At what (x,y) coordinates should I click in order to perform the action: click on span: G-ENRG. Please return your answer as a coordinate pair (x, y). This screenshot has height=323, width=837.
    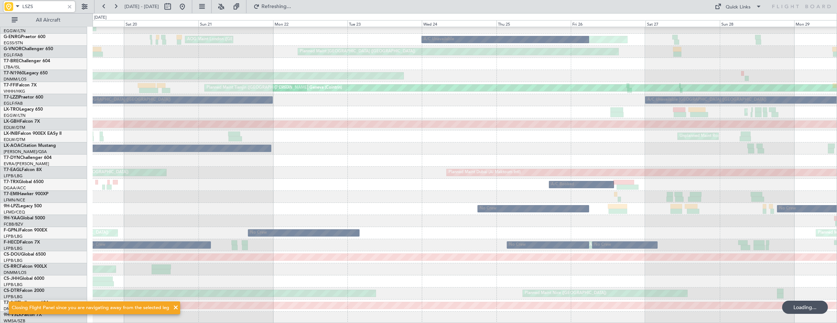
    Looking at the image, I should click on (12, 37).